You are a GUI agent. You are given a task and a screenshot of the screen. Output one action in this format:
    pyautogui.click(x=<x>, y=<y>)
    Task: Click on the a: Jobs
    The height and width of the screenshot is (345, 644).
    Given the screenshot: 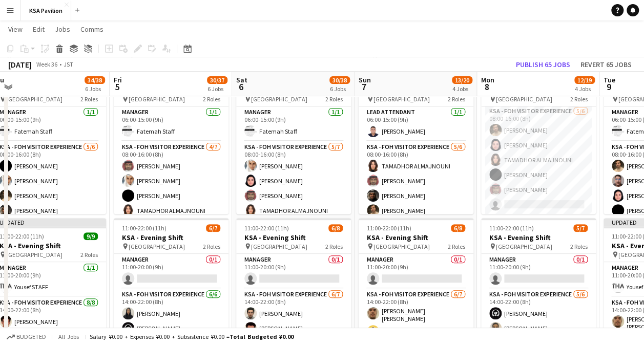 What is the action you would take?
    pyautogui.click(x=63, y=29)
    